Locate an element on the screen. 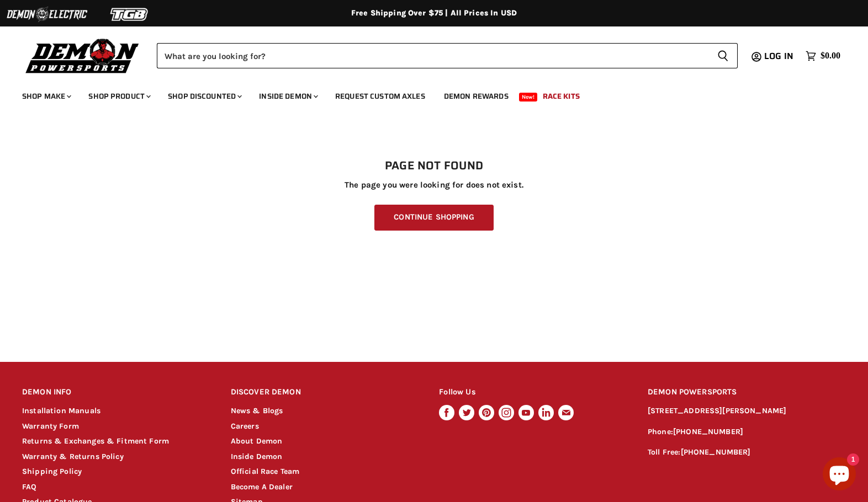 This screenshot has width=868, height=502. img: Demon Powersports is located at coordinates (82, 55).